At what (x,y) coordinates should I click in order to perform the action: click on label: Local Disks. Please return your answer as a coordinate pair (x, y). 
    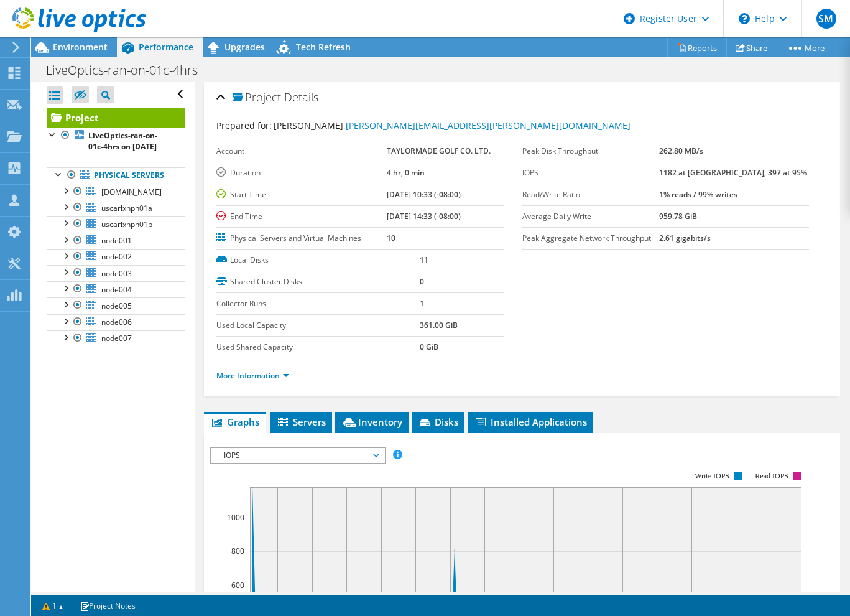
    Looking at the image, I should click on (318, 260).